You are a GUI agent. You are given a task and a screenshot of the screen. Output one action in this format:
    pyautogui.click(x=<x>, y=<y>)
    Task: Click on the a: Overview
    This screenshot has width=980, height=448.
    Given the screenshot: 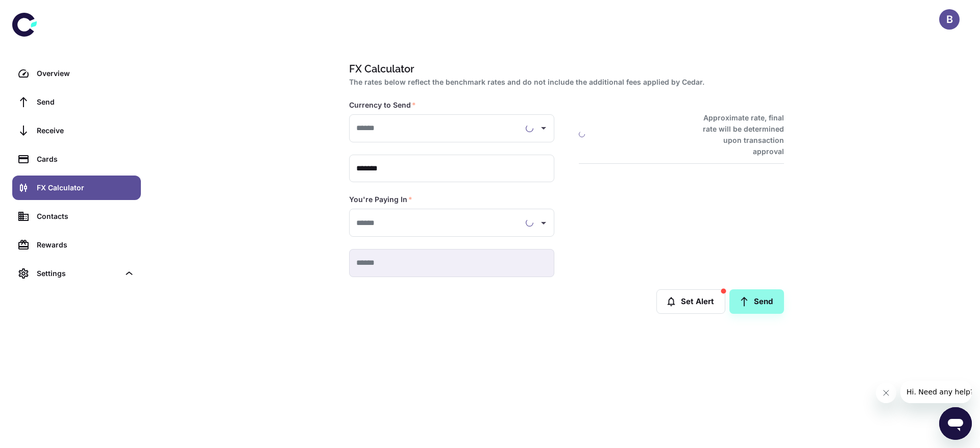 What is the action you would take?
    pyautogui.click(x=77, y=73)
    